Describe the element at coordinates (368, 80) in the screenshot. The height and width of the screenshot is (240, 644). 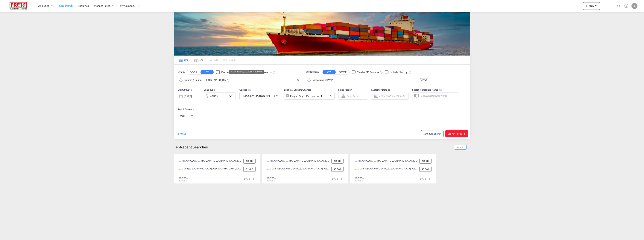
I see `md-input-container: Valparaiso, CLVAP` at that location.